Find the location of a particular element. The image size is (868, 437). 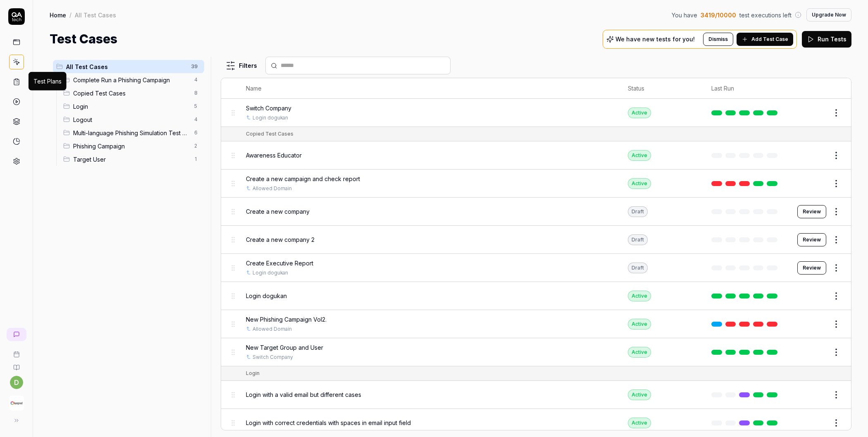

div: Test Plans is located at coordinates (48, 81).